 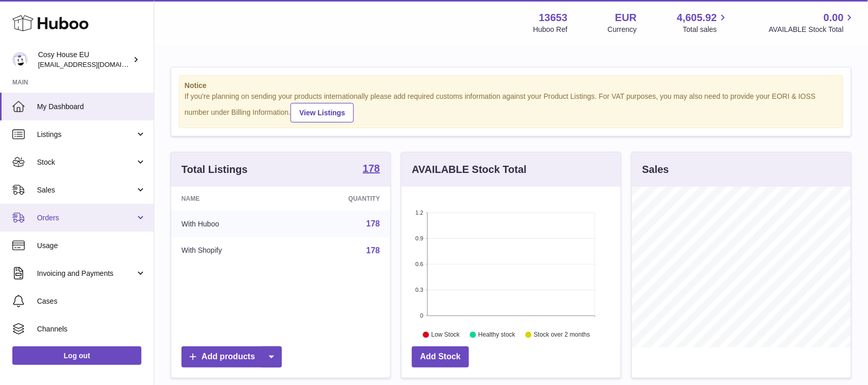 What do you see at coordinates (703, 22) in the screenshot?
I see `a: 4,605.92 Total sales` at bounding box center [703, 22].